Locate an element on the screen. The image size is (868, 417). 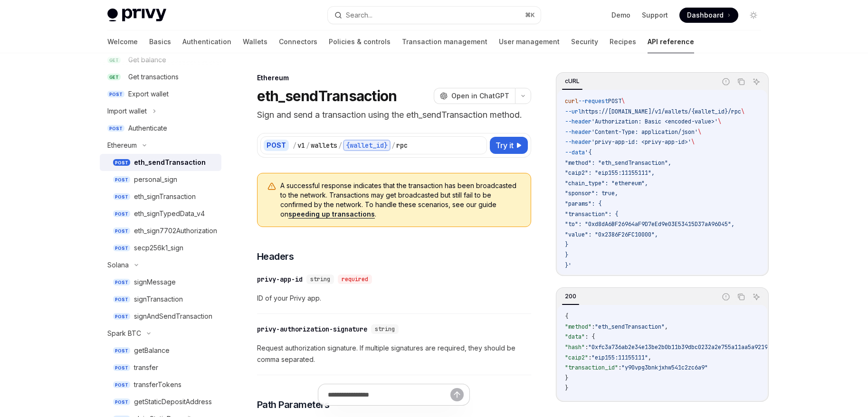
a: Support is located at coordinates (654, 15).